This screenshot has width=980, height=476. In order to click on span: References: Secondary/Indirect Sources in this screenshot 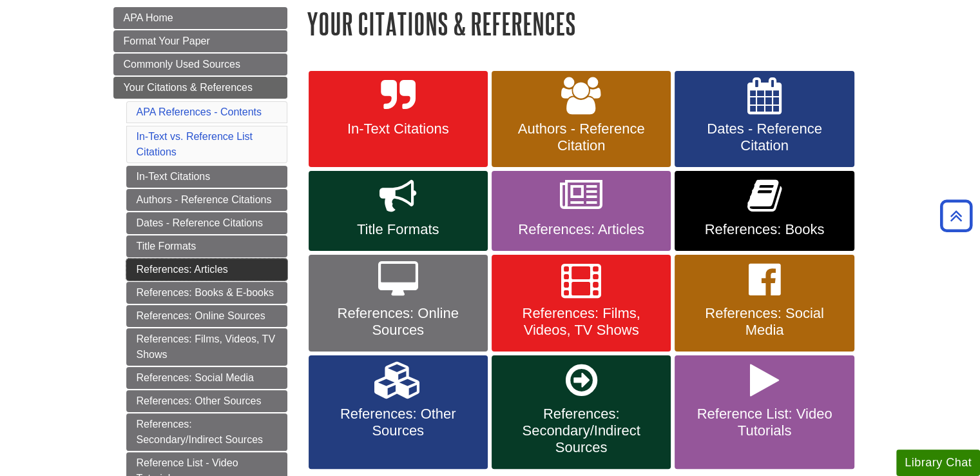, I will do `click(581, 431)`.